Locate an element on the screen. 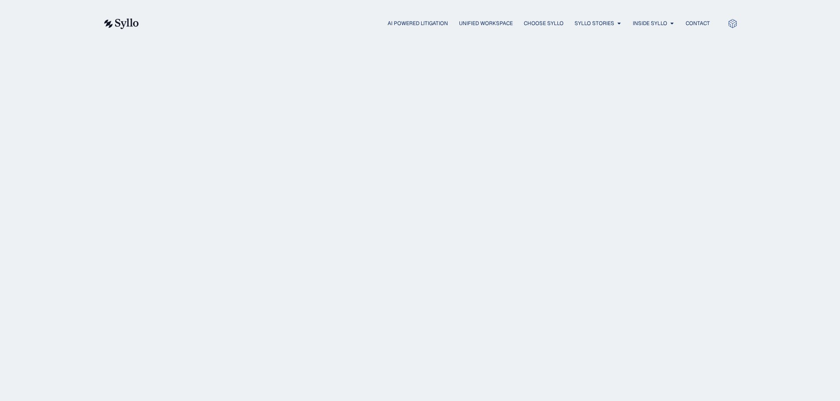  span: Unified Workspace is located at coordinates (486, 23).